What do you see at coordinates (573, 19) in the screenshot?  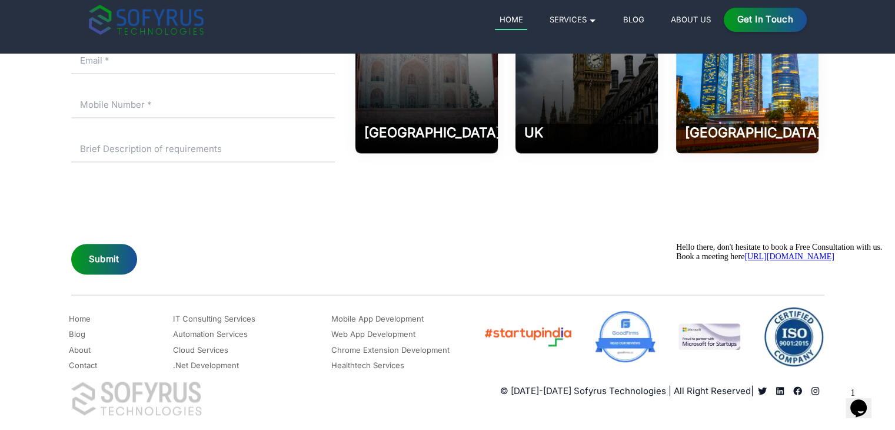 I see `a: Services 🞃` at bounding box center [573, 19].